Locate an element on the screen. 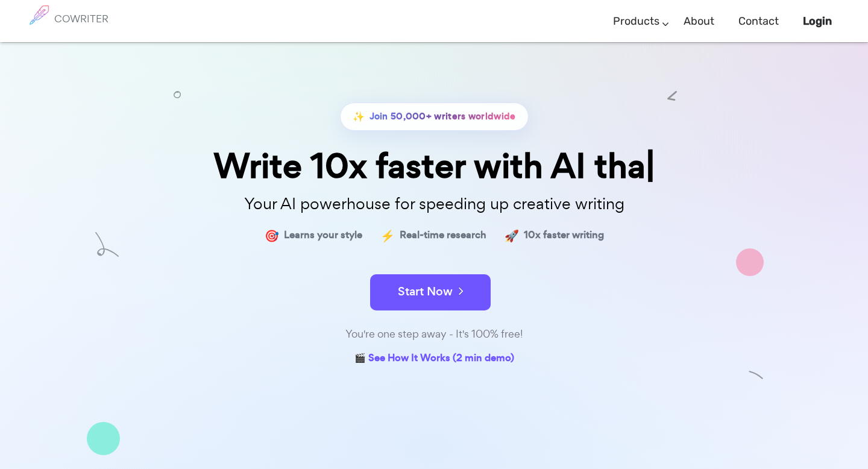  h6: COWRITER is located at coordinates (81, 18).